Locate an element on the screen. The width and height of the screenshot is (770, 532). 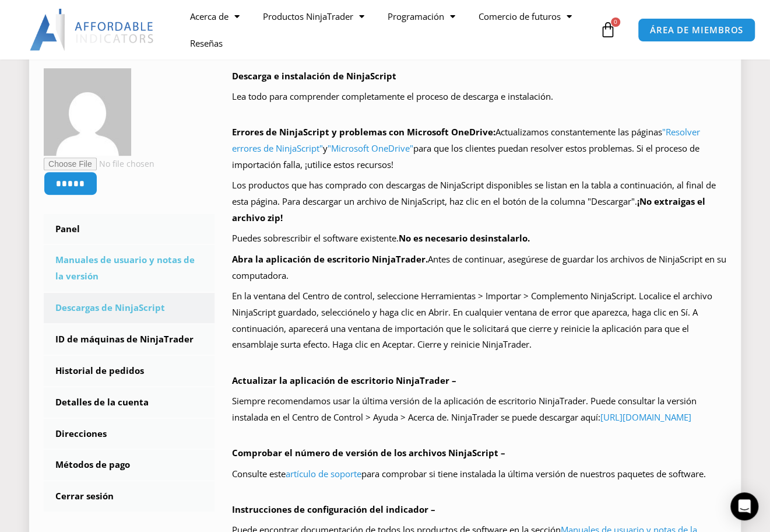
font: En la ventana del Centro de control, seleccione Herramientas > Importar > Complemento NinjaScript... is located at coordinates (472, 320).